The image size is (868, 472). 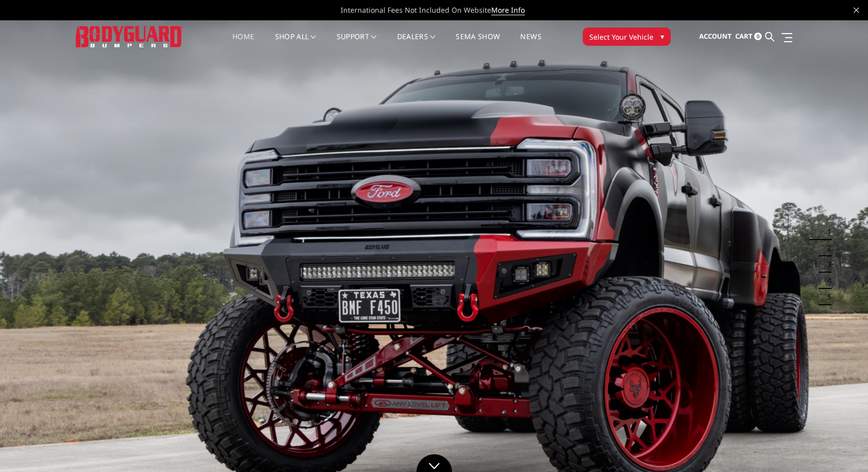 What do you see at coordinates (744, 36) in the screenshot?
I see `span: Cart` at bounding box center [744, 36].